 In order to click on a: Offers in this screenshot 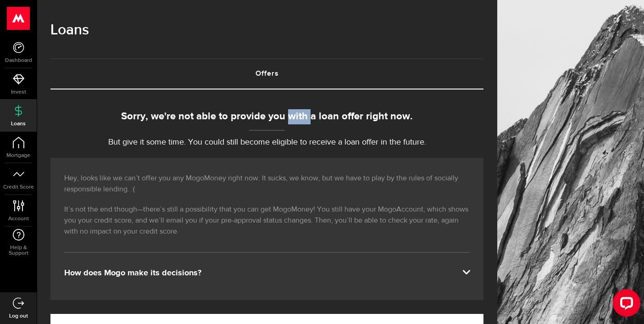, I will do `click(267, 74)`.